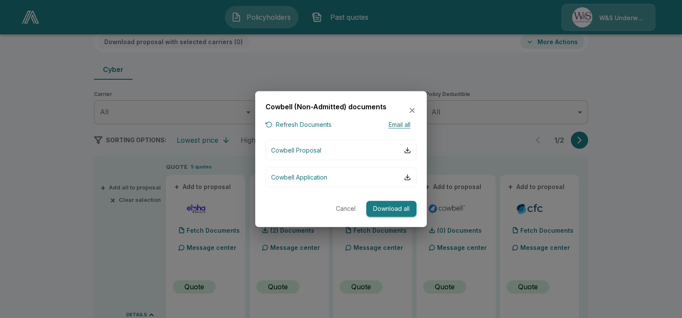 The image size is (682, 318). I want to click on p: Cowbell Application, so click(299, 177).